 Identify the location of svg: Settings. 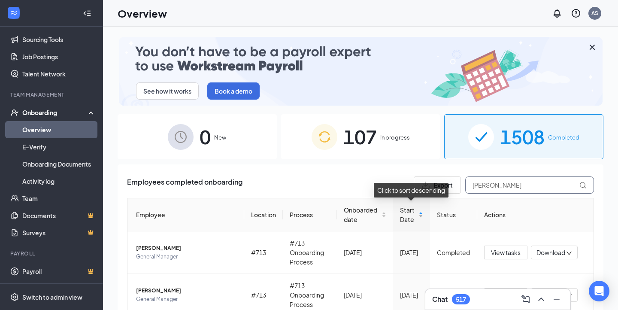
(15, 297).